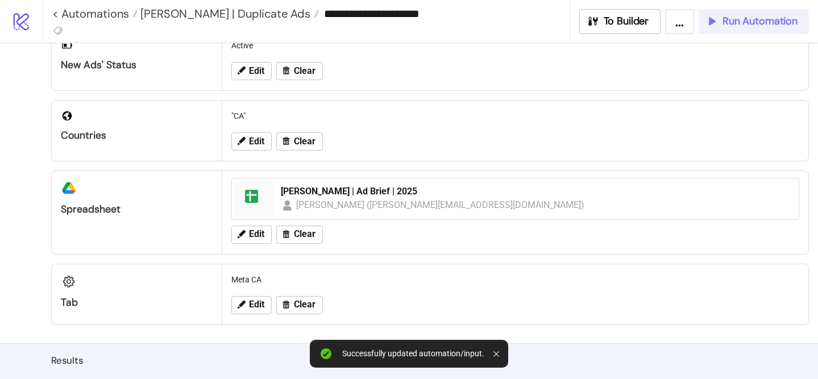  Describe the element at coordinates (754, 22) in the screenshot. I see `button: Run Automation` at that location.